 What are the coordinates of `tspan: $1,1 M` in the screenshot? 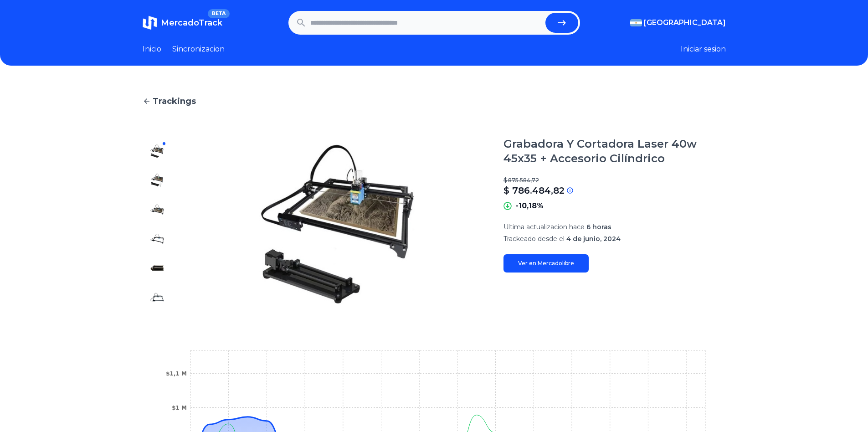 It's located at (177, 374).